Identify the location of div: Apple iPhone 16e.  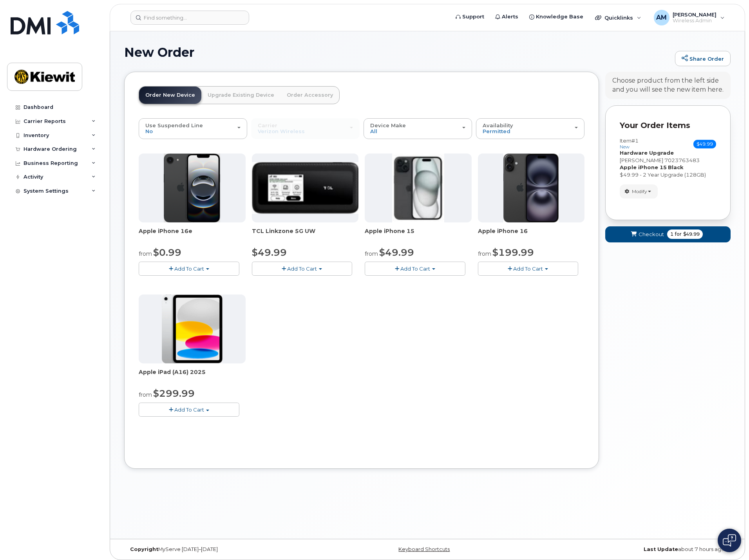
(192, 235).